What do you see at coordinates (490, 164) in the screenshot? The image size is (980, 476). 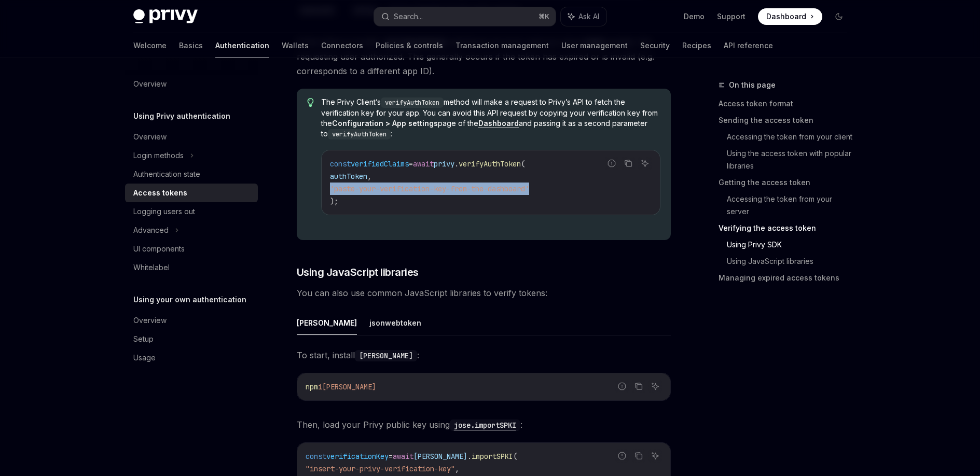 I see `span: verifyAuthToken` at bounding box center [490, 164].